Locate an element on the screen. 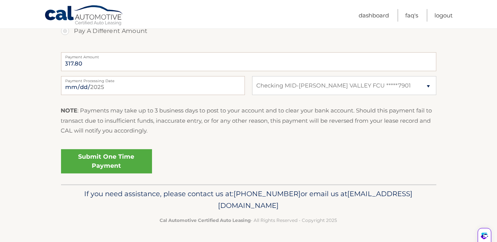  a: Dashboard is located at coordinates (374, 15).